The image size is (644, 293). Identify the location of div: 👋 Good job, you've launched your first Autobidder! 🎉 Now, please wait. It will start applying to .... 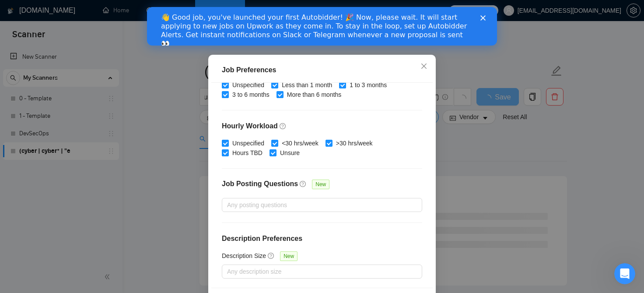
(168, 24).